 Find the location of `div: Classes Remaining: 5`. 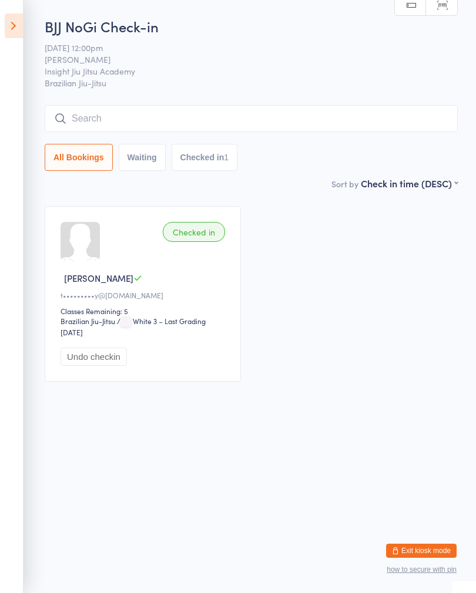

div: Classes Remaining: 5 is located at coordinates (145, 311).